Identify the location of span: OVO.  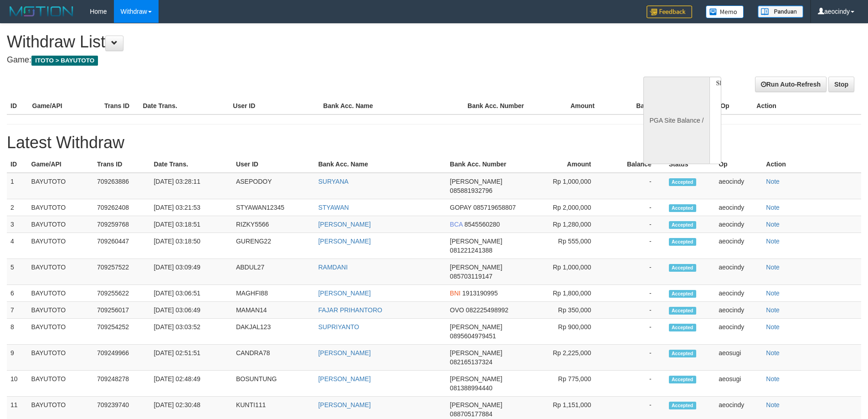
(457, 310).